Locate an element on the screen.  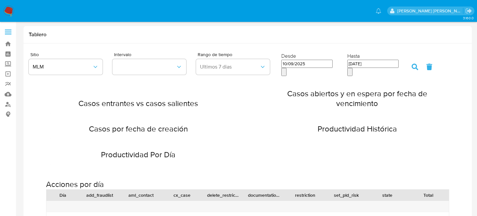
h2: Casos entrantes vs casos salientes is located at coordinates (138, 104).